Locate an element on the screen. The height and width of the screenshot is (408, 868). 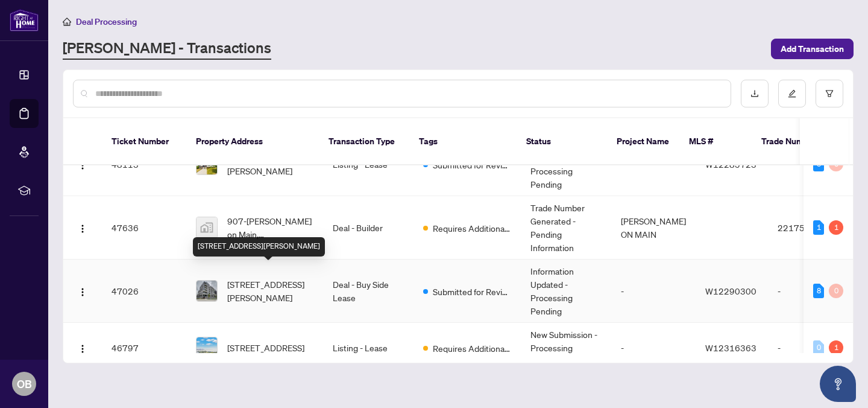
th: Project Name is located at coordinates (643, 142).